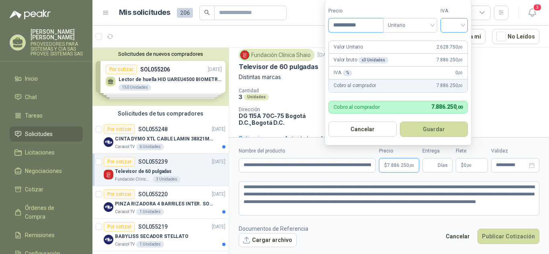 The image size is (549, 254). I want to click on span: 2.628.750, so click(449, 47).